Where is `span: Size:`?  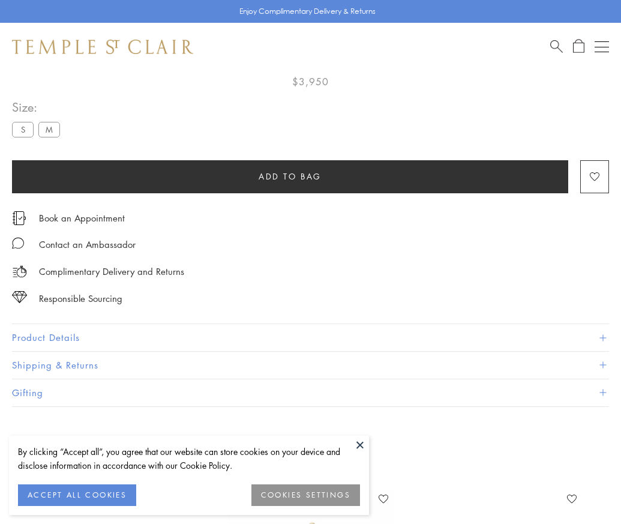
span: Size: is located at coordinates (38, 107).